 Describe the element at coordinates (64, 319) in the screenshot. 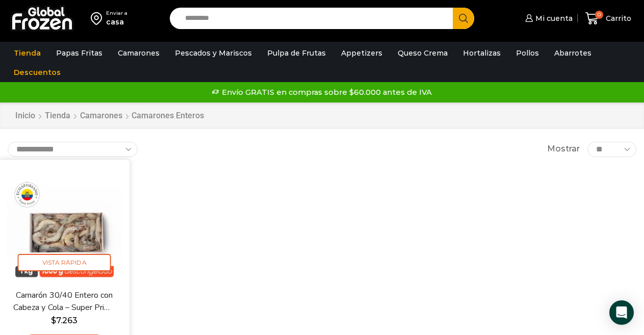

I see `bdi: 7.263` at that location.